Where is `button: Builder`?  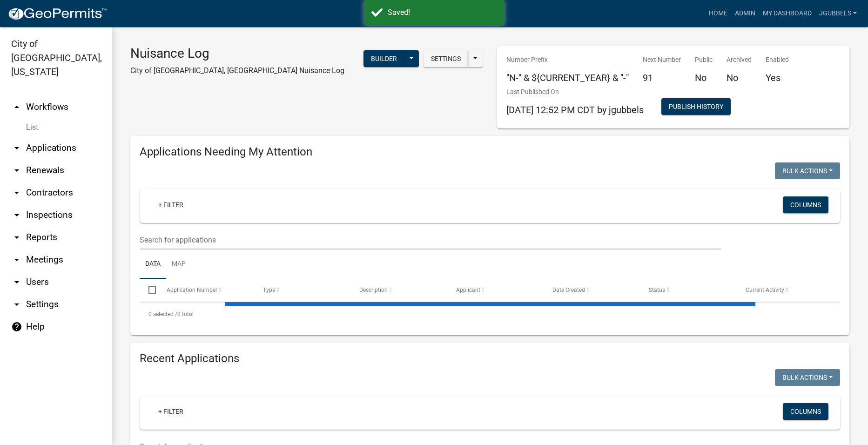
button: Builder is located at coordinates (384, 59).